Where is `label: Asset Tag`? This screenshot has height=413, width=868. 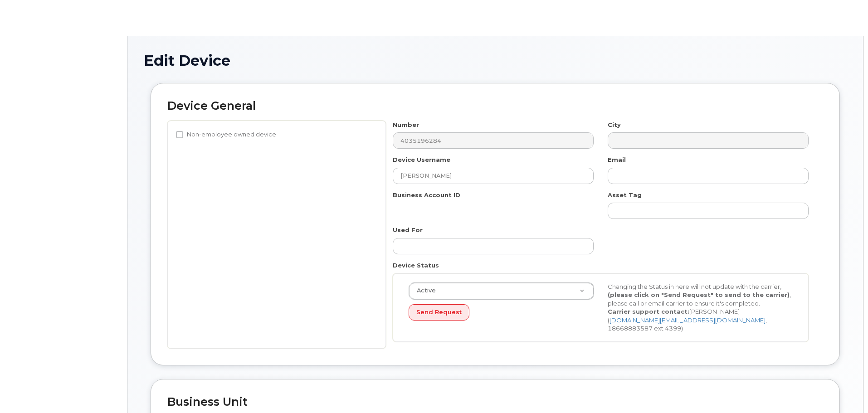 label: Asset Tag is located at coordinates (624, 195).